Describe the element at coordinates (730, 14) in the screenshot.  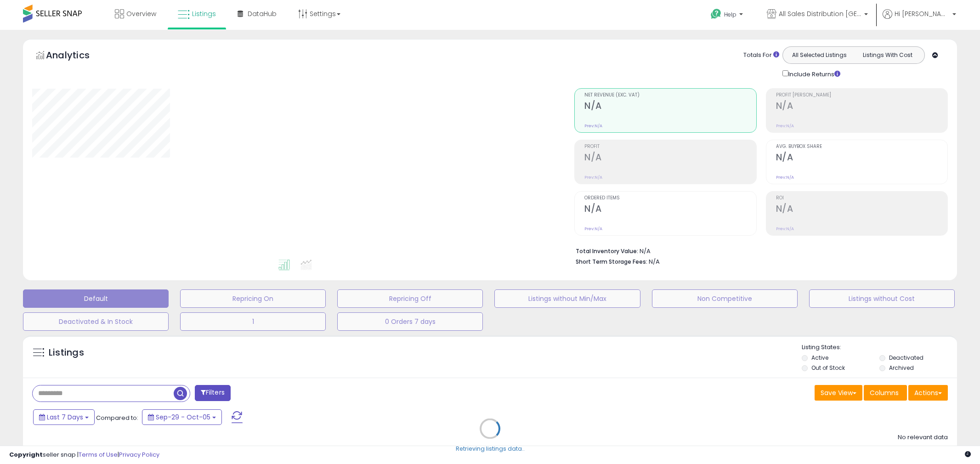
I see `span: Help` at that location.